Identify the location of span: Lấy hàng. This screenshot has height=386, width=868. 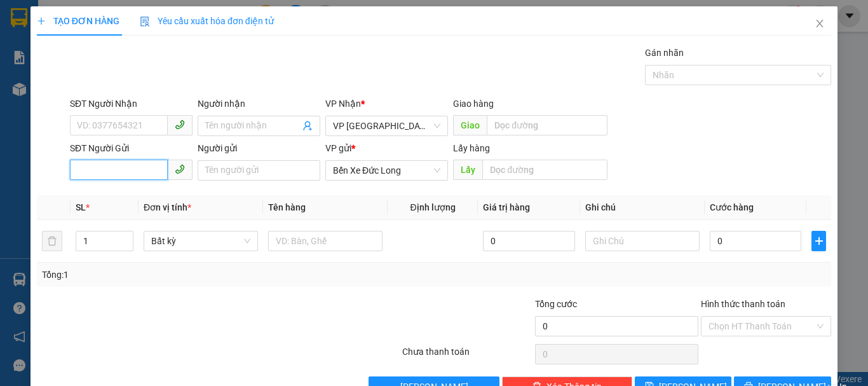
(471, 148).